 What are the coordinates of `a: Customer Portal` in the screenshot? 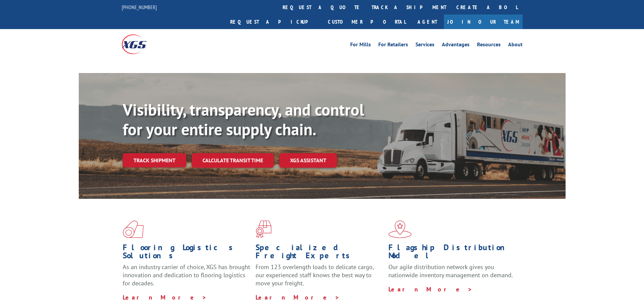 It's located at (367, 22).